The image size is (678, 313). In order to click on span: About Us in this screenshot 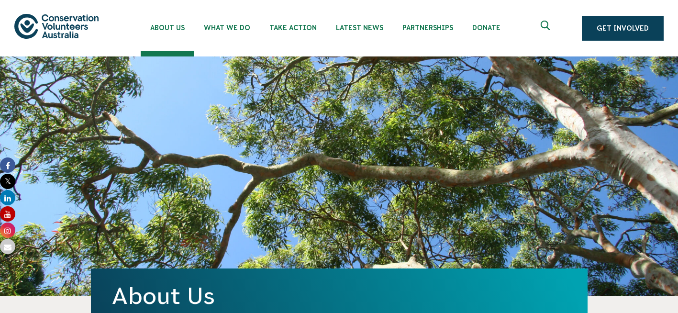, I will do `click(168, 28)`.